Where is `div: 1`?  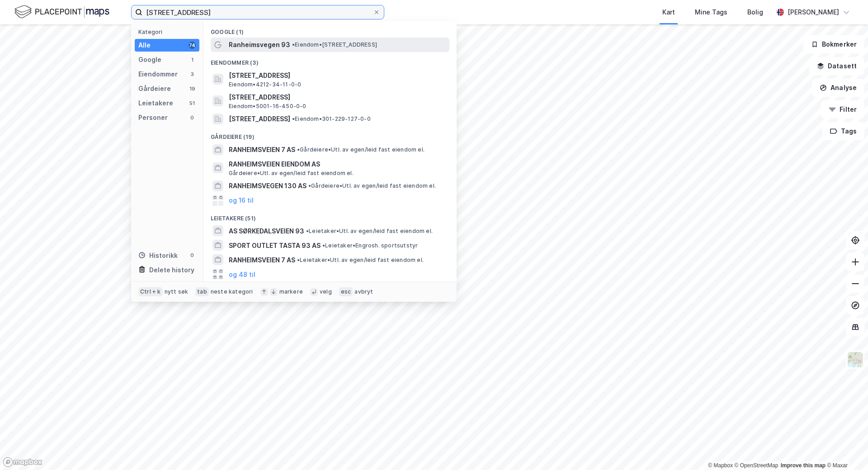
div: 1 is located at coordinates (192, 60).